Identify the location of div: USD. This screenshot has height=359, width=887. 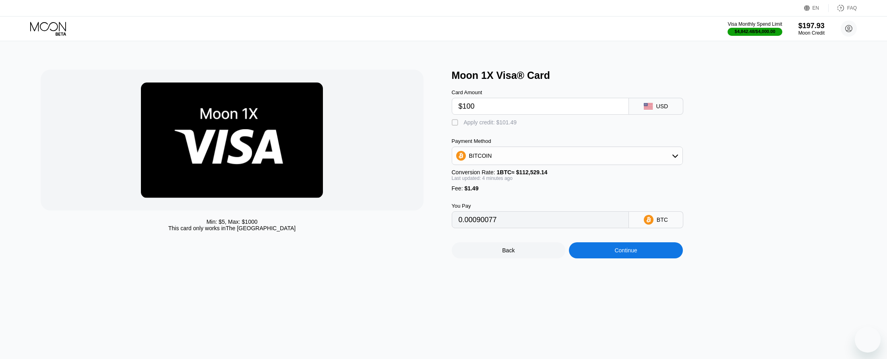
(662, 106).